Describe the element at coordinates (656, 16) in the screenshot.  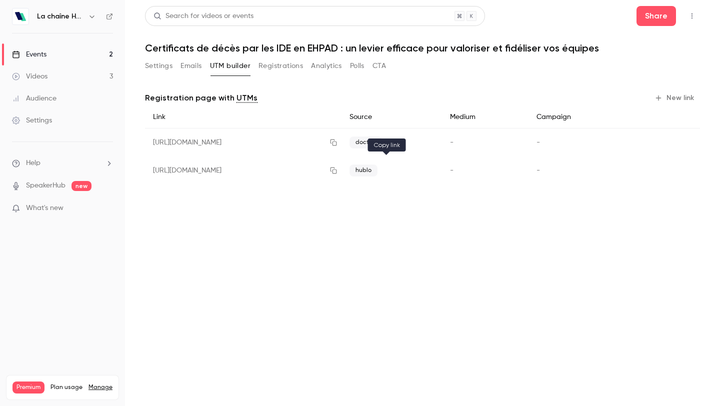
I see `button: Share` at that location.